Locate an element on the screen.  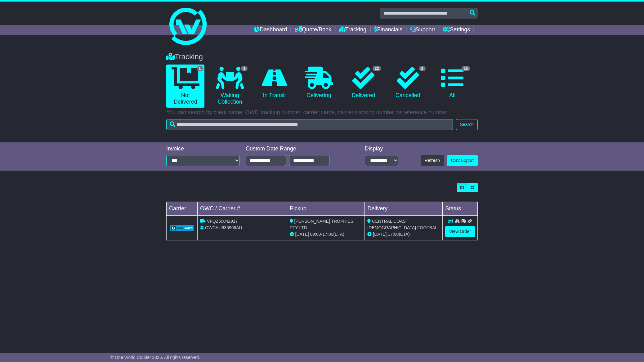
span: 25 is located at coordinates (466, 69).